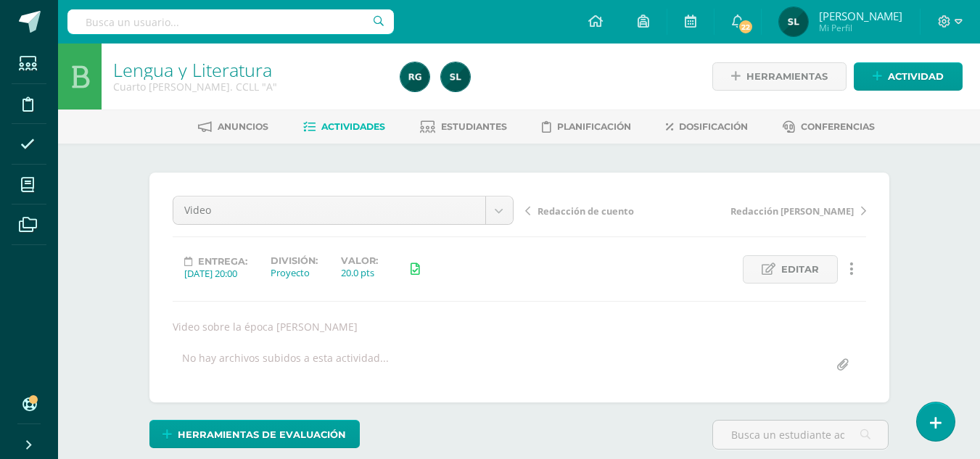  I want to click on span: Planificación, so click(594, 126).